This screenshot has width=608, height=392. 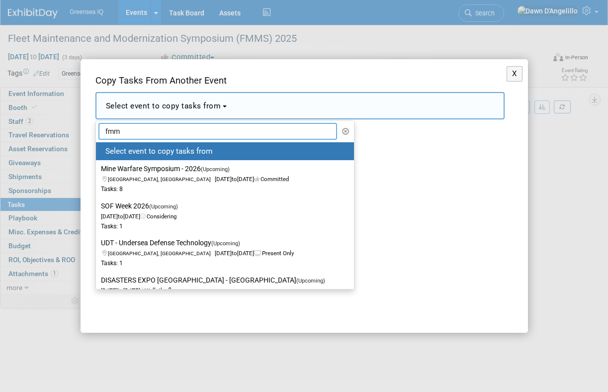 I want to click on input: Search Events..., so click(x=218, y=131).